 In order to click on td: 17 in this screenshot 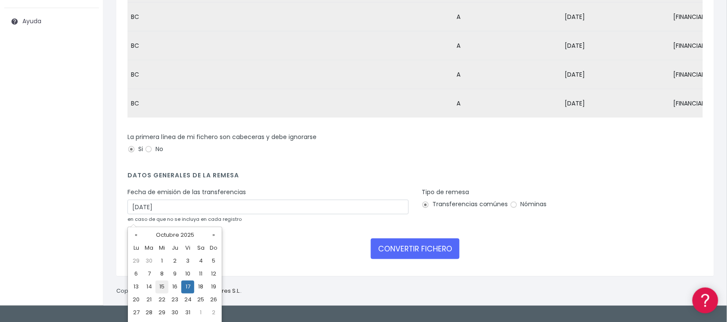, I will do `click(188, 287)`.